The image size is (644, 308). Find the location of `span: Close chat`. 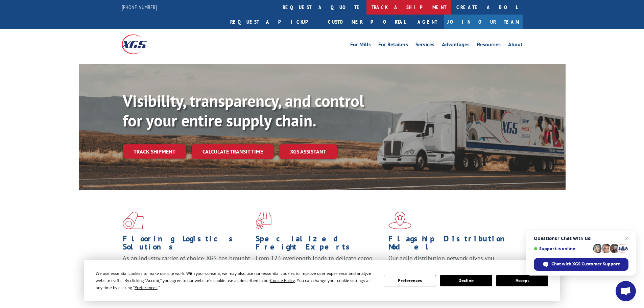

span: Close chat is located at coordinates (627, 238).